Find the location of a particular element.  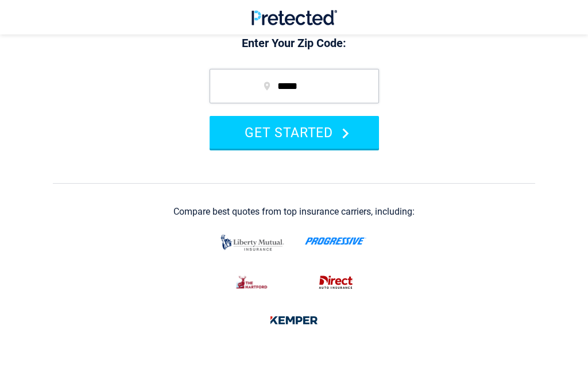

img: kemper is located at coordinates (294, 321).